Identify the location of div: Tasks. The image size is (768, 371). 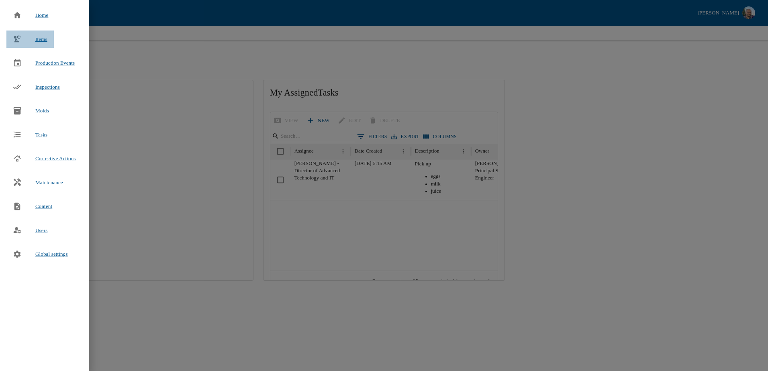
(30, 135).